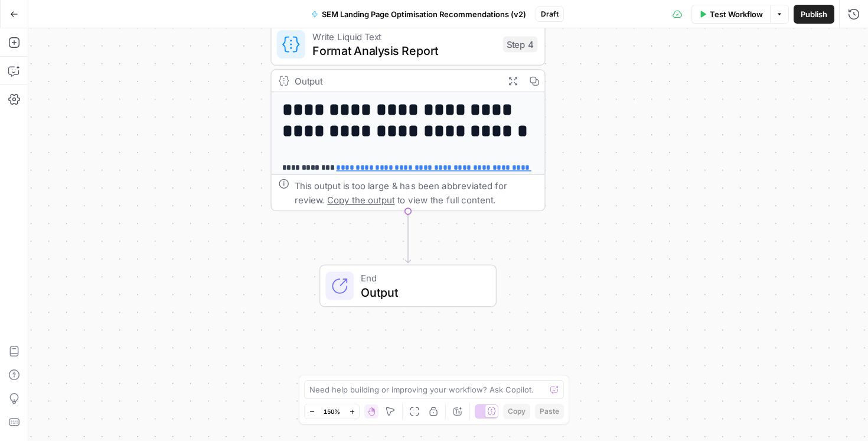 The height and width of the screenshot is (441, 868). Describe the element at coordinates (550, 411) in the screenshot. I see `span: Paste` at that location.